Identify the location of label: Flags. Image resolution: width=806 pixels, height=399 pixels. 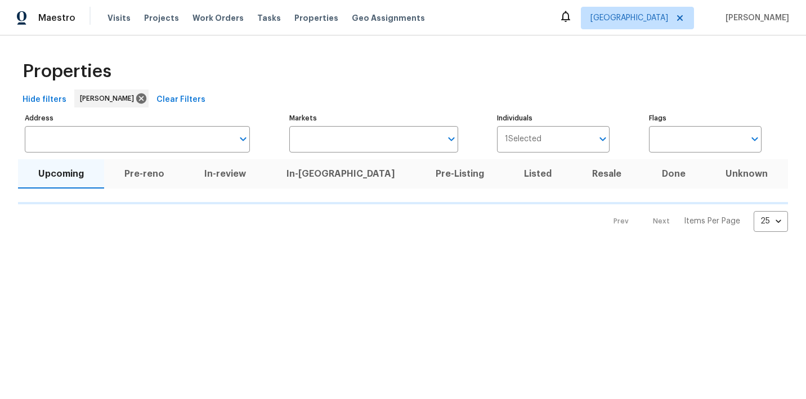
(706, 118).